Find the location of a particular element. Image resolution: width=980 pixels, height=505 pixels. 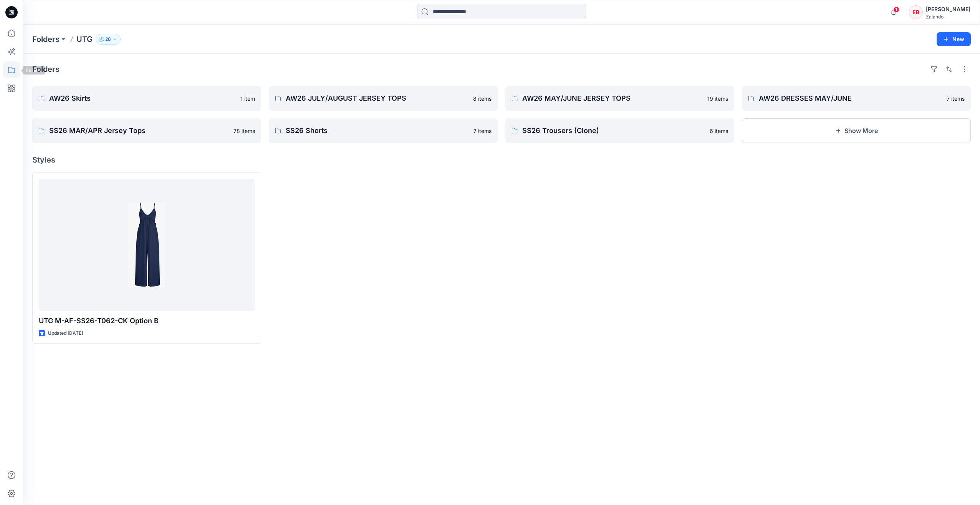

button: New is located at coordinates (953, 39).